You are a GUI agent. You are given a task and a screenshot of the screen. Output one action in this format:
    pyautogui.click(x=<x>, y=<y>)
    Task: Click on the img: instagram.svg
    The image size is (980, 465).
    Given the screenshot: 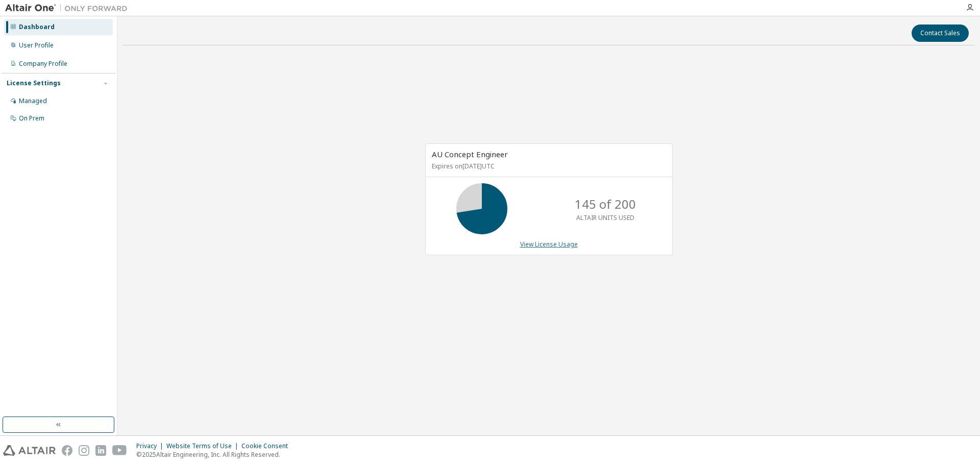 What is the action you would take?
    pyautogui.click(x=84, y=450)
    